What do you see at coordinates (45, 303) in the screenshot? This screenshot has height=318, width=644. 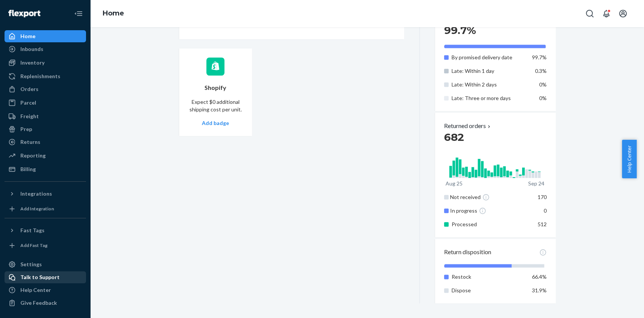 I see `button: Give Feedback` at bounding box center [45, 303].